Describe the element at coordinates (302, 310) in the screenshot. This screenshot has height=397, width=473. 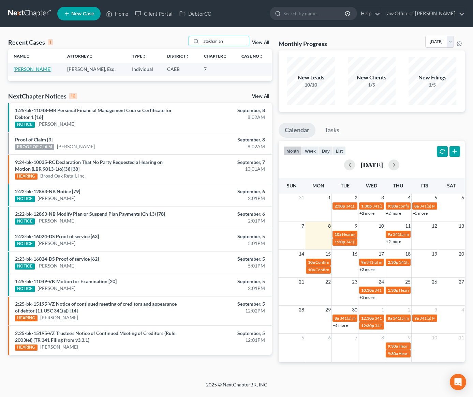
I see `span: 28` at that location.